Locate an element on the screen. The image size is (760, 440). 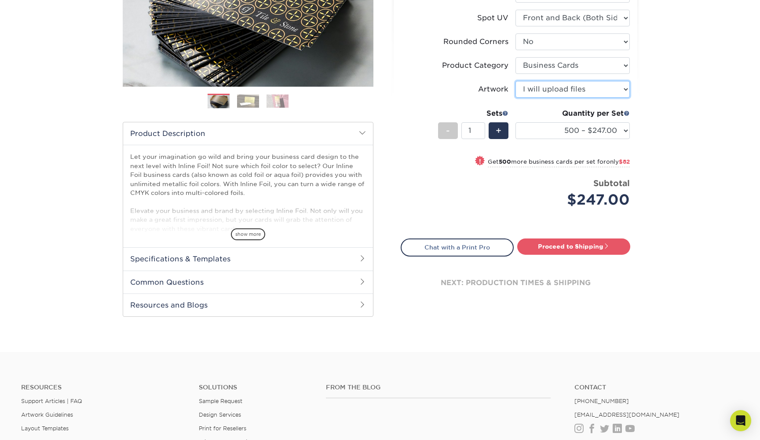
strong: 500 is located at coordinates (505, 161).